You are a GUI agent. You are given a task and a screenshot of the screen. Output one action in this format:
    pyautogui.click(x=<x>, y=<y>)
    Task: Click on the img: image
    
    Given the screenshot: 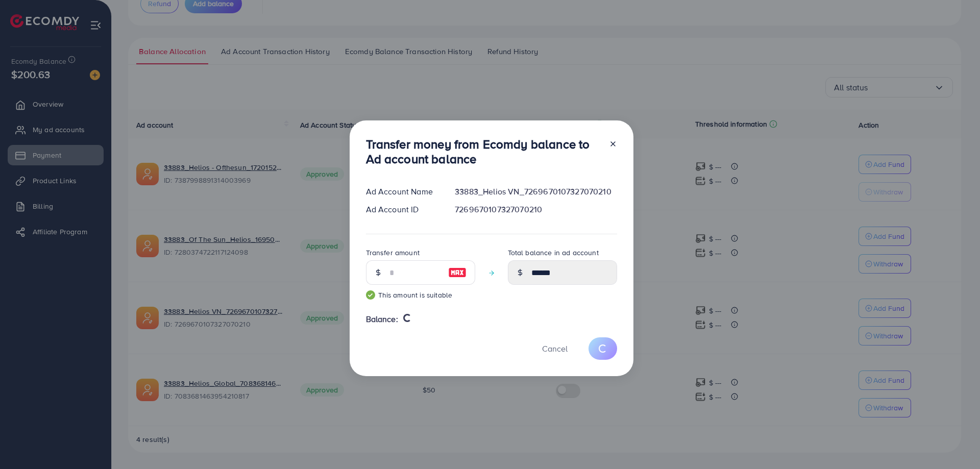 What is the action you would take?
    pyautogui.click(x=457, y=273)
    